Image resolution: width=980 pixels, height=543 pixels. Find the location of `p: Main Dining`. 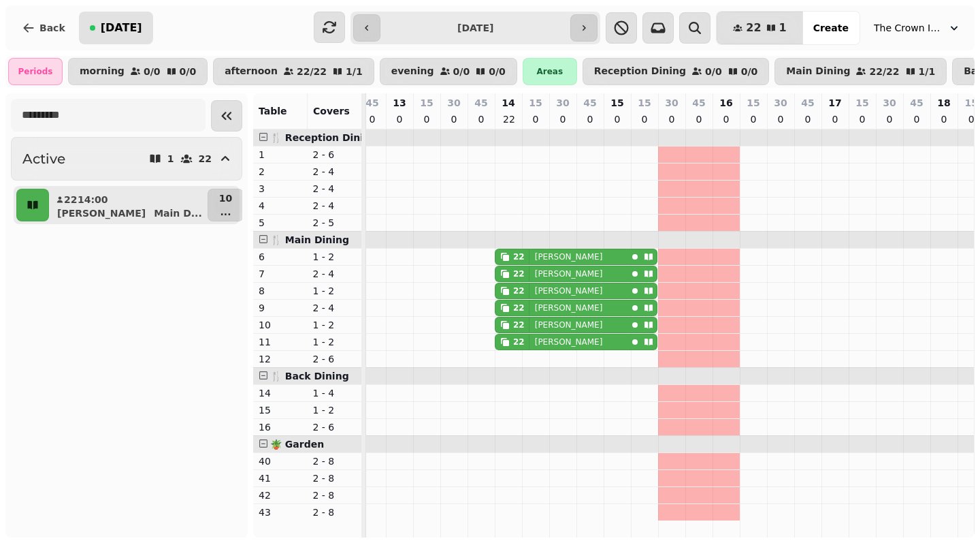

p: Main Dining is located at coordinates (818, 71).